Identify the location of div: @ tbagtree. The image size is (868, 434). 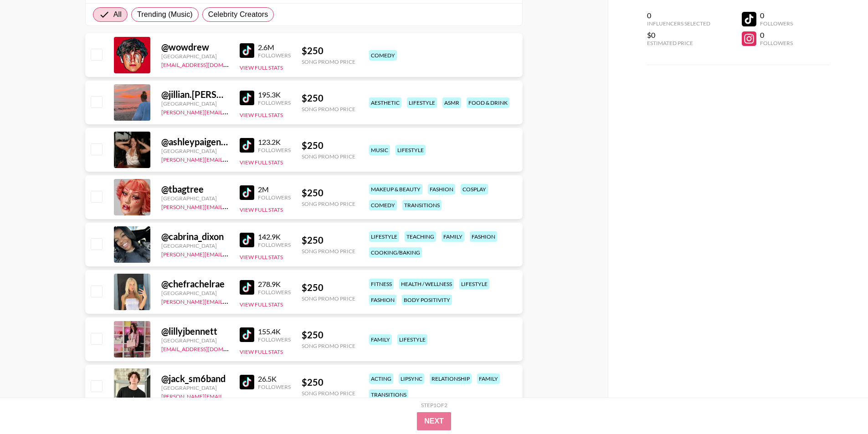
(195, 189).